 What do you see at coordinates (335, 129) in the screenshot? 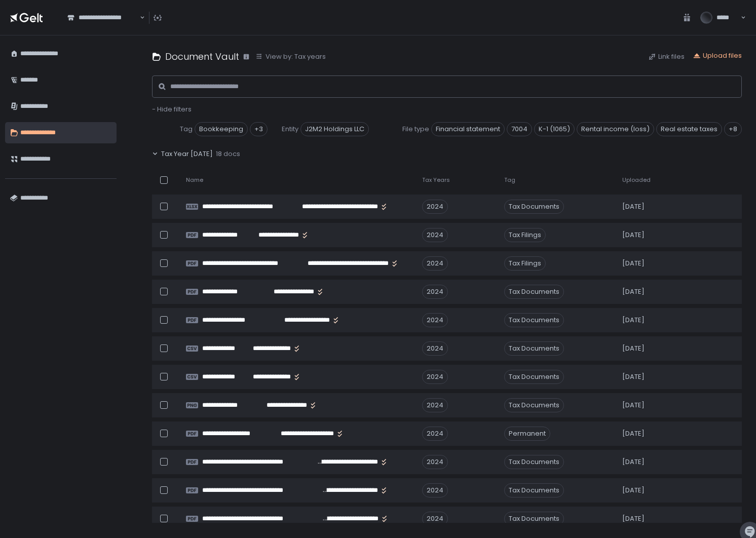
I see `span: J2M2 Holdings LLC` at bounding box center [335, 129].